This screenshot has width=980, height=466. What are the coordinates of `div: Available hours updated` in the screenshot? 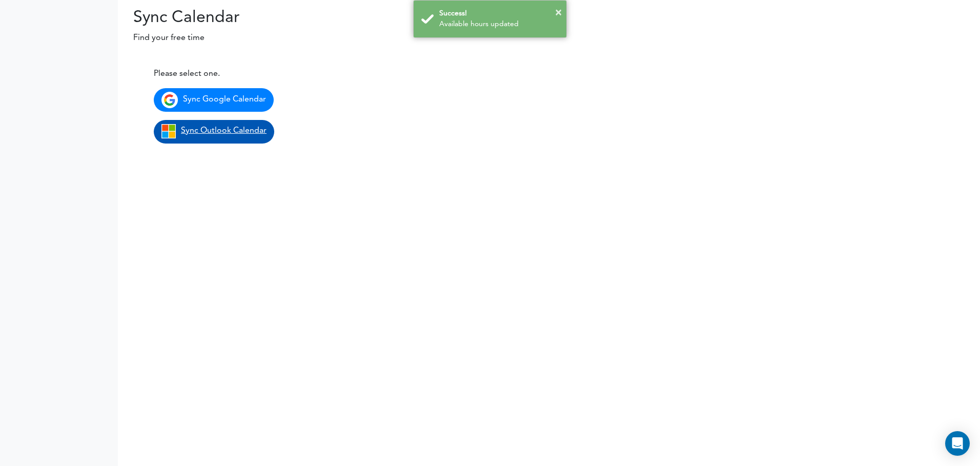 It's located at (499, 24).